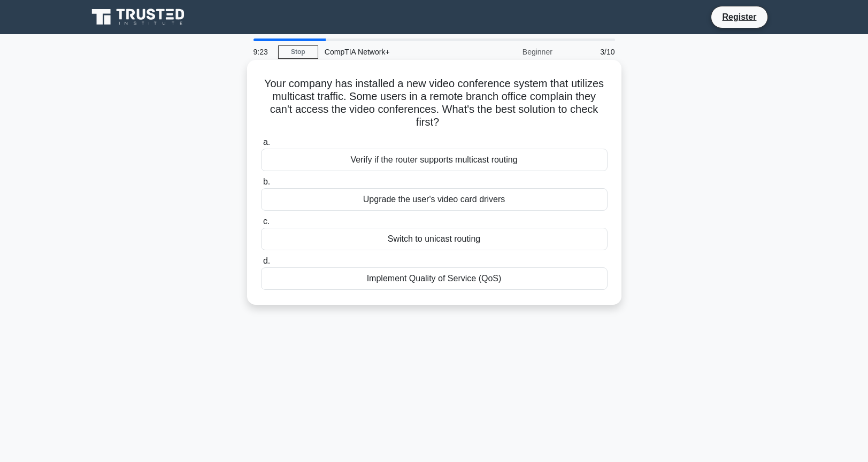 The height and width of the screenshot is (462, 868). I want to click on div: Switch to unicast routing, so click(434, 239).